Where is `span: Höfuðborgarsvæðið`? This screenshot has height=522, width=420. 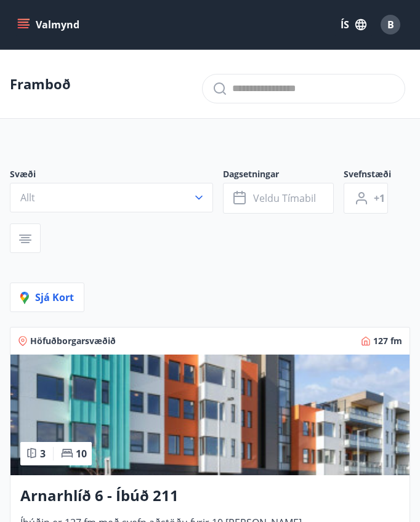 span: Höfuðborgarsvæðið is located at coordinates (73, 341).